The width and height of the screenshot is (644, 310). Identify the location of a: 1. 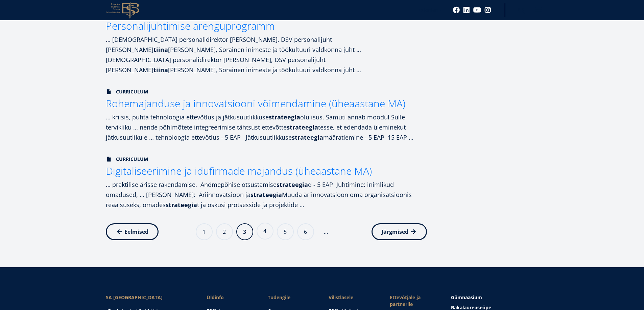
(204, 232).